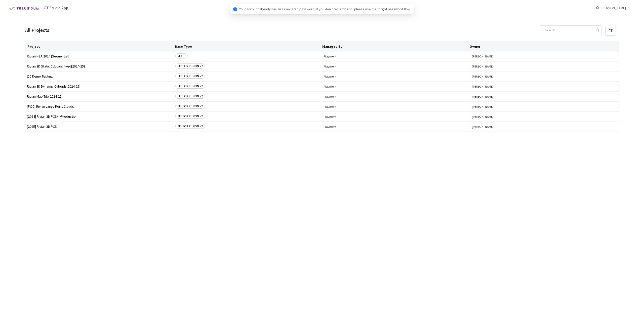 This screenshot has width=644, height=319. Describe the element at coordinates (99, 126) in the screenshot. I see `span: [2025] Rivian 3D PCS` at that location.